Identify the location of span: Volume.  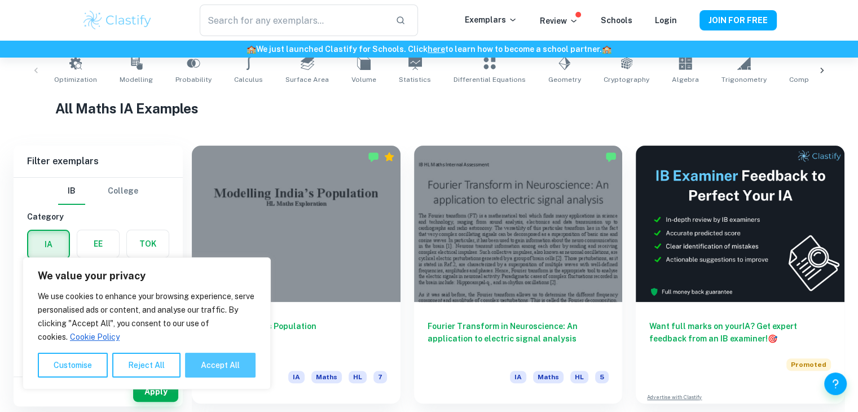
(364, 80).